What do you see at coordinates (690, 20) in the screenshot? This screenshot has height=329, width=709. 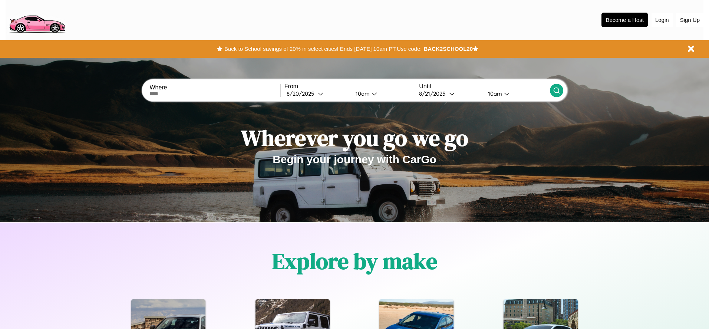 I see `button: Sign Up` at bounding box center [690, 20].